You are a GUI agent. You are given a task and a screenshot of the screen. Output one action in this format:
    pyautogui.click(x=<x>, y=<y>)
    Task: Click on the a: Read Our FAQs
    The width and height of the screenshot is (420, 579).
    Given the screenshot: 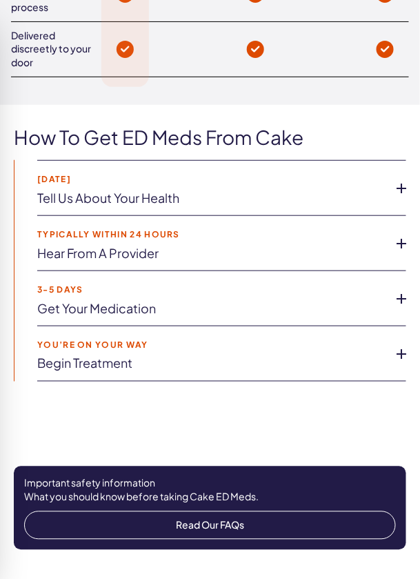 What is the action you would take?
    pyautogui.click(x=210, y=526)
    